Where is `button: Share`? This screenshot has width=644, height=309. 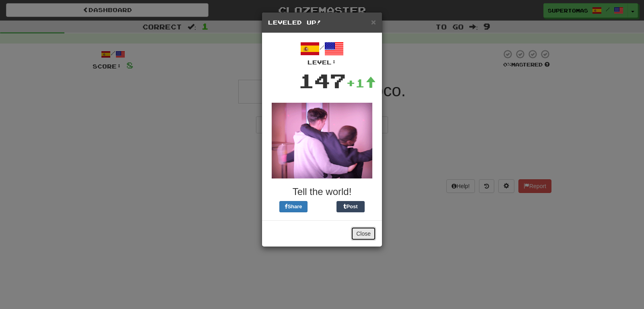 button: Share is located at coordinates (294, 206).